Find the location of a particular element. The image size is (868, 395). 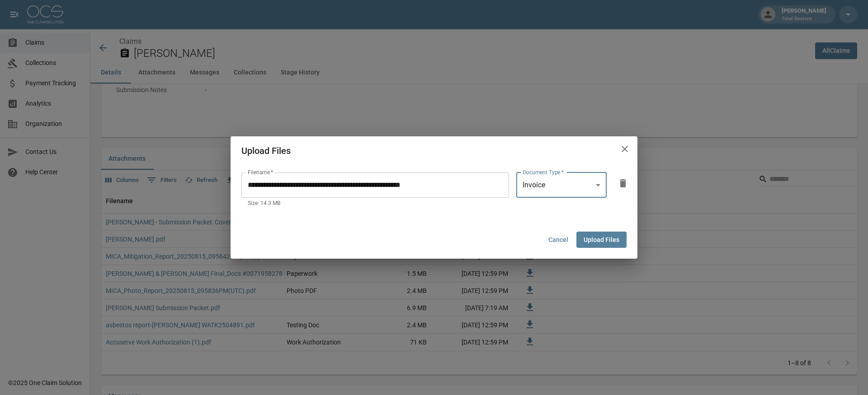

button: delete is located at coordinates (623, 183).